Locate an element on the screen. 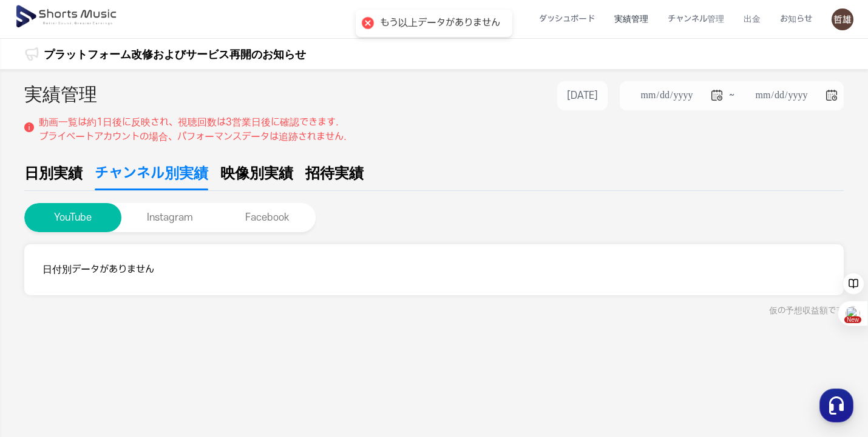 Image resolution: width=868 pixels, height=437 pixels. a: 実績管理 is located at coordinates (631, 19).